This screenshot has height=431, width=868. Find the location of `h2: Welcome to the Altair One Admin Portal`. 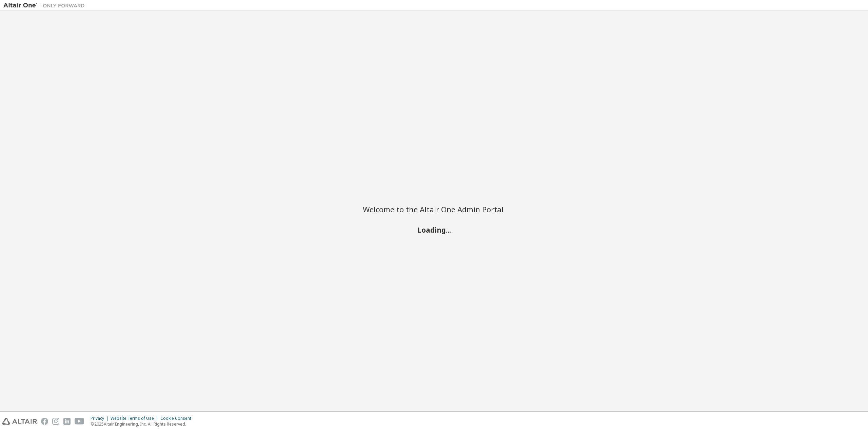

h2: Welcome to the Altair One Admin Portal is located at coordinates (434, 209).